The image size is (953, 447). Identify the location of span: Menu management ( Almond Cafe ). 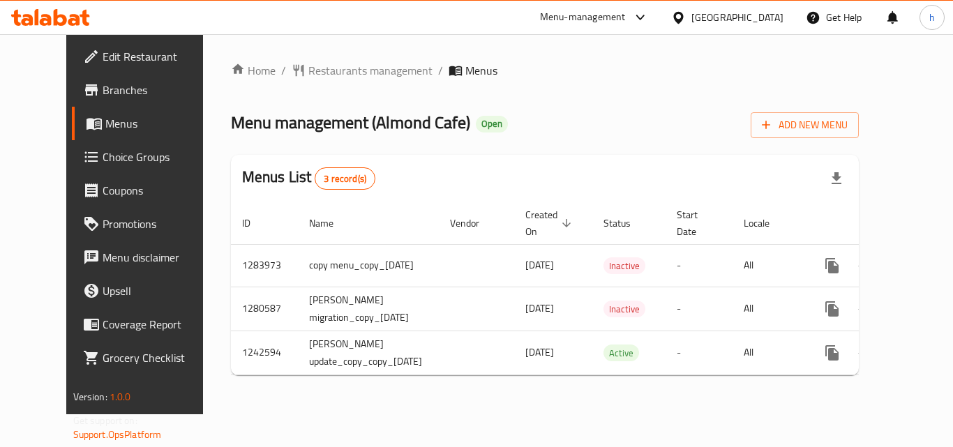
(350, 122).